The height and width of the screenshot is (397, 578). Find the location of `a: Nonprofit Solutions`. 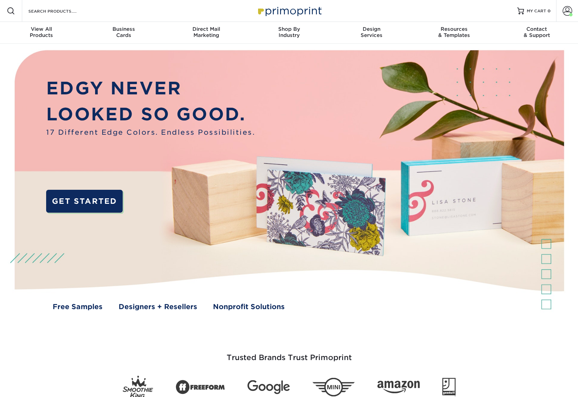

a: Nonprofit Solutions is located at coordinates (249, 307).